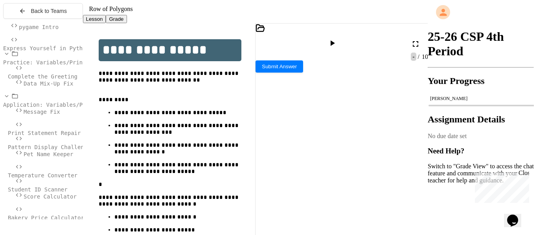 This screenshot has height=235, width=537. I want to click on span: Back to Teams, so click(49, 11).